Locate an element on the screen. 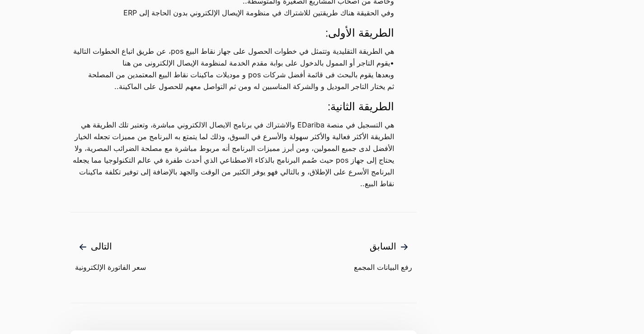 This screenshot has height=334, width=644. span: رفع البيانات المجمع is located at coordinates (382, 267).